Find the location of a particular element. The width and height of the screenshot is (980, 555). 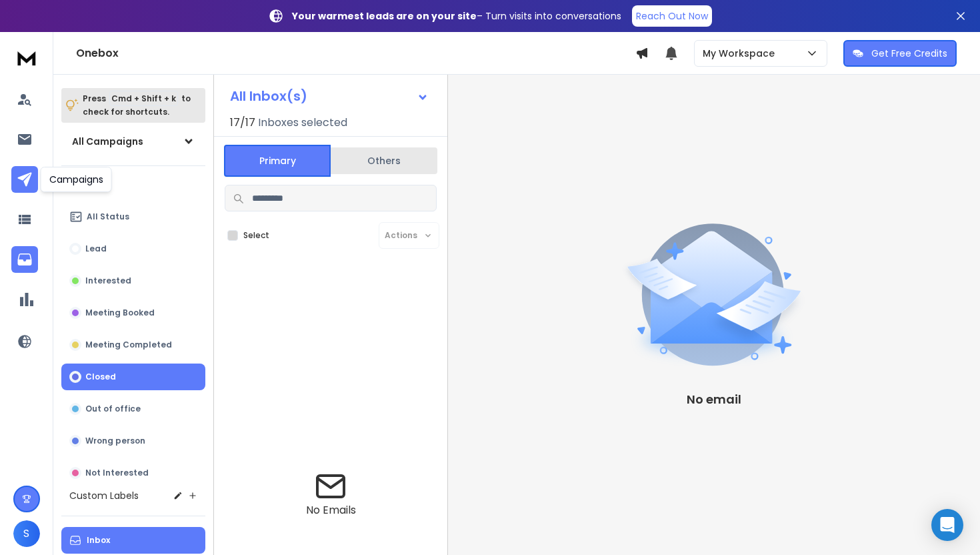

button: Interested is located at coordinates (134, 281).